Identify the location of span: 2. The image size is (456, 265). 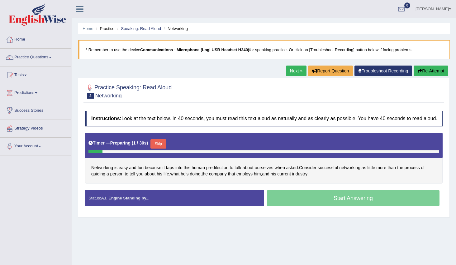
(90, 96).